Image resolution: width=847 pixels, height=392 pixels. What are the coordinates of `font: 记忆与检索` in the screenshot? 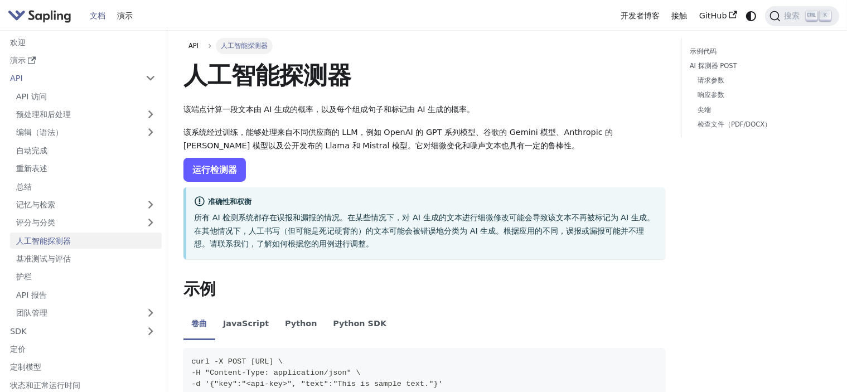 It's located at (36, 205).